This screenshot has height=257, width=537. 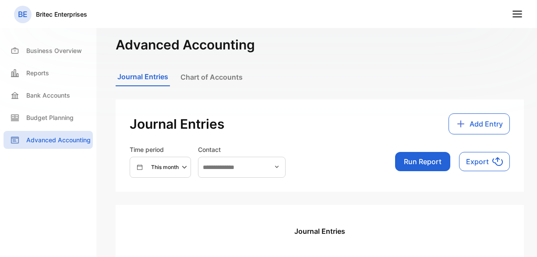 I want to click on a: Bank Accounts, so click(x=48, y=95).